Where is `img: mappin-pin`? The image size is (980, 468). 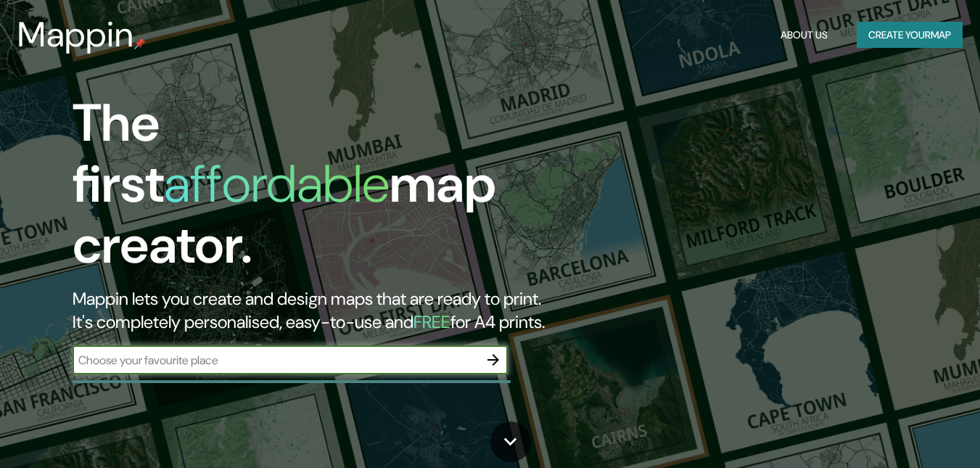
img: mappin-pin is located at coordinates (140, 44).